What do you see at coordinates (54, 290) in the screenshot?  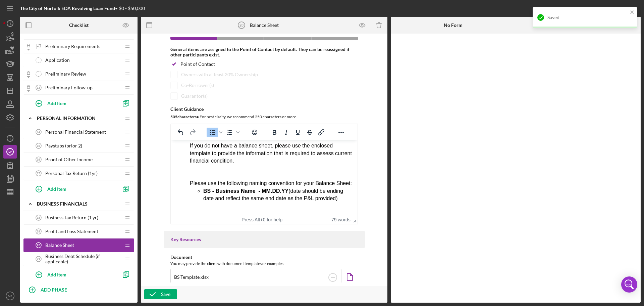 I see `b: ADD PHASE` at bounding box center [54, 290].